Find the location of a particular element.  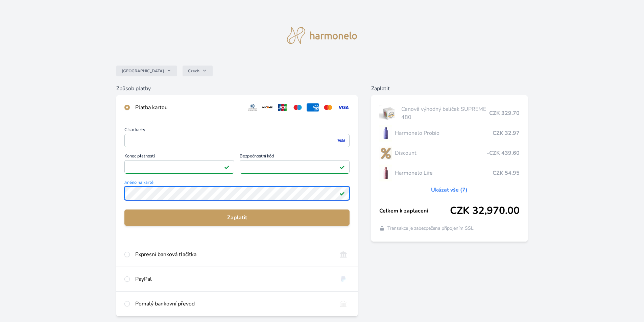

span: Zaplatit is located at coordinates (237, 217).